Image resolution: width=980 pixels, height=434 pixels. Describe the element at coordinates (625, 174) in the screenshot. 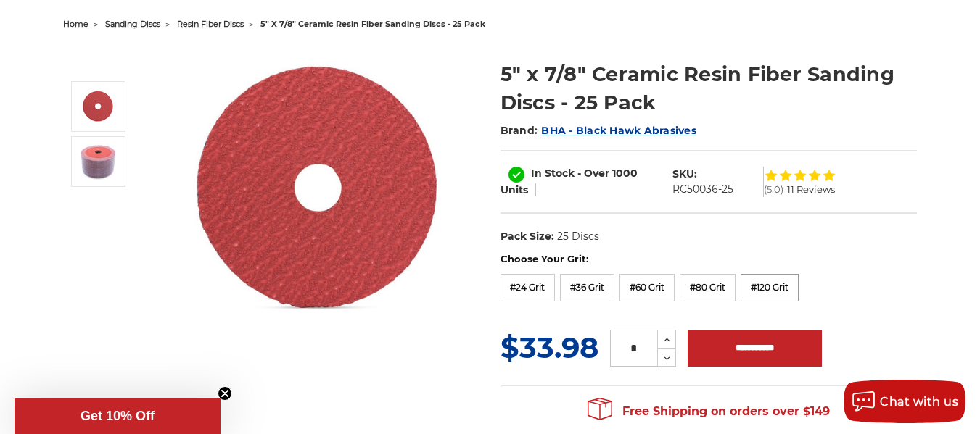

I see `span: 1000` at that location.